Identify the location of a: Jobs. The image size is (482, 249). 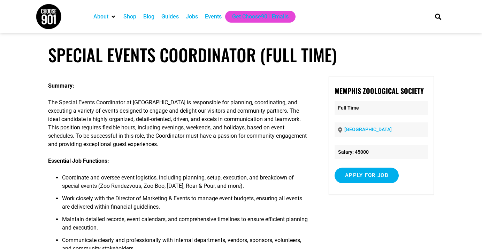
(191, 17).